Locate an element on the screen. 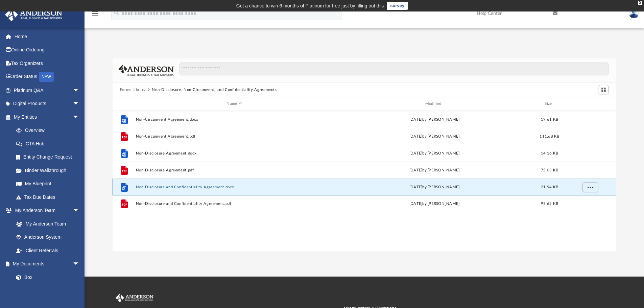 The width and height of the screenshot is (644, 308). button: Non-Disclosure and Confidentiality Agreement.docx is located at coordinates (234, 187).